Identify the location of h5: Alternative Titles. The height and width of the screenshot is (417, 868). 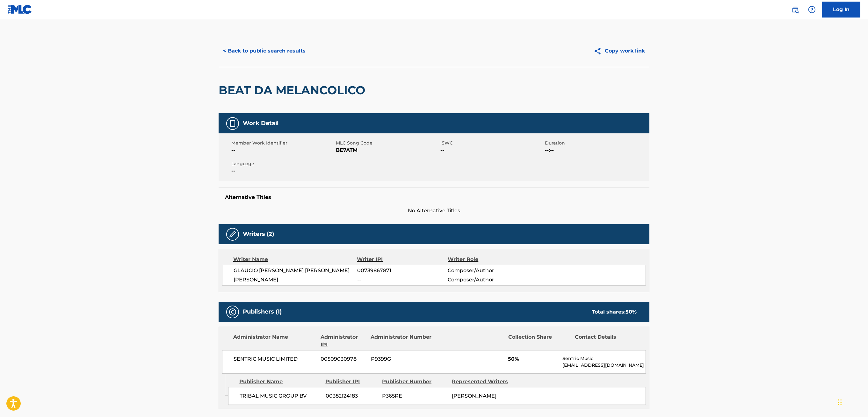
(434, 198).